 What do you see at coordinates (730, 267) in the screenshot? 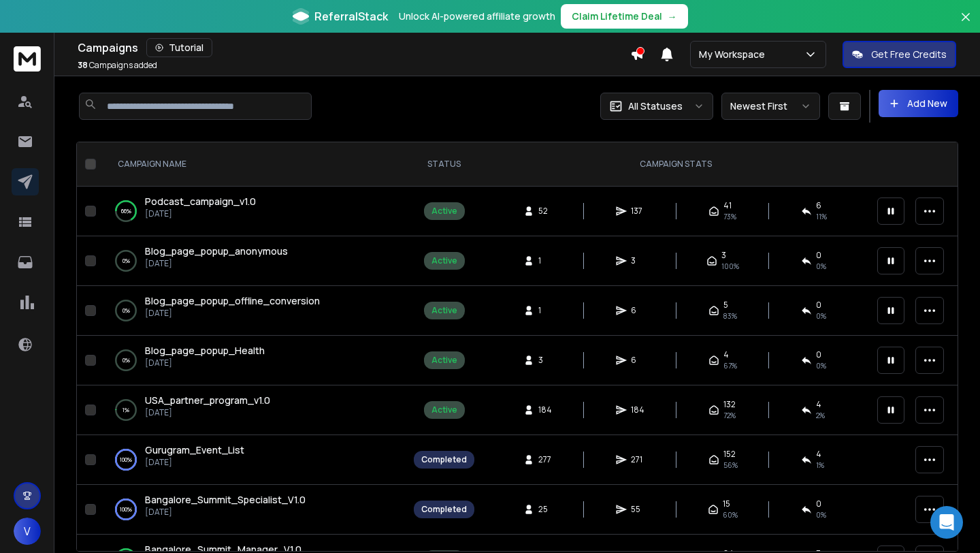
I see `span: 100 %` at bounding box center [730, 267].